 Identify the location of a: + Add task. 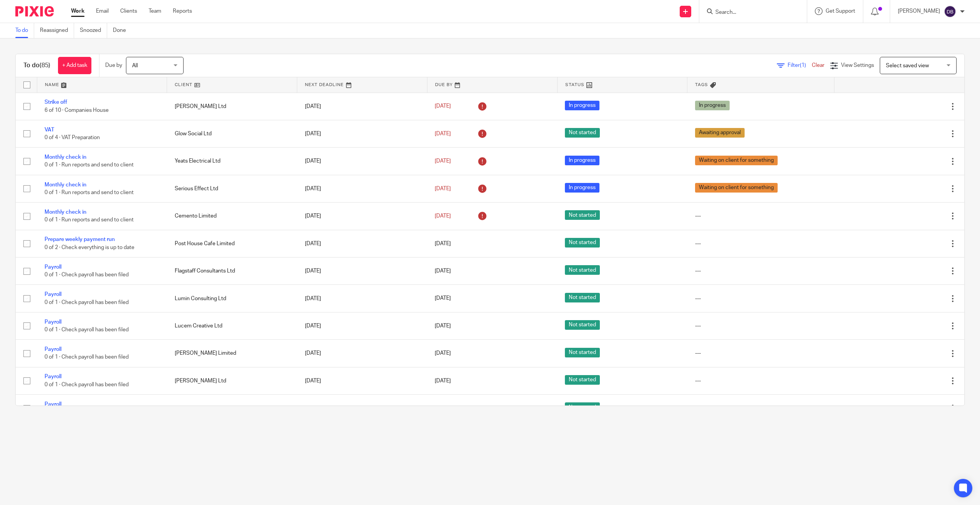
(74, 65).